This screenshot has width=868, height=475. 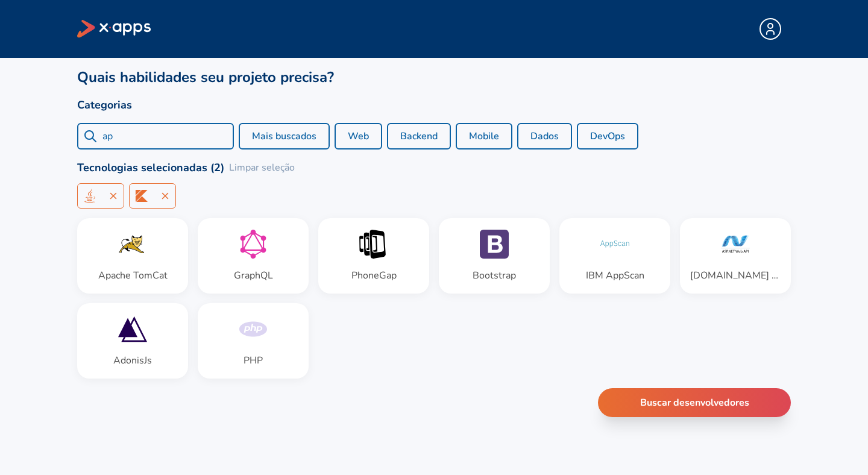 What do you see at coordinates (608, 136) in the screenshot?
I see `button: DevOps` at bounding box center [608, 136].